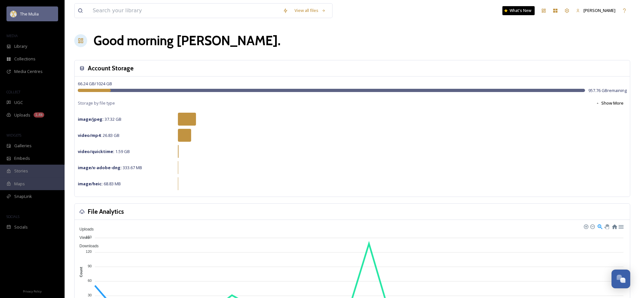 This screenshot has width=640, height=298. What do you see at coordinates (32, 291) in the screenshot?
I see `span: Privacy Policy` at bounding box center [32, 291].